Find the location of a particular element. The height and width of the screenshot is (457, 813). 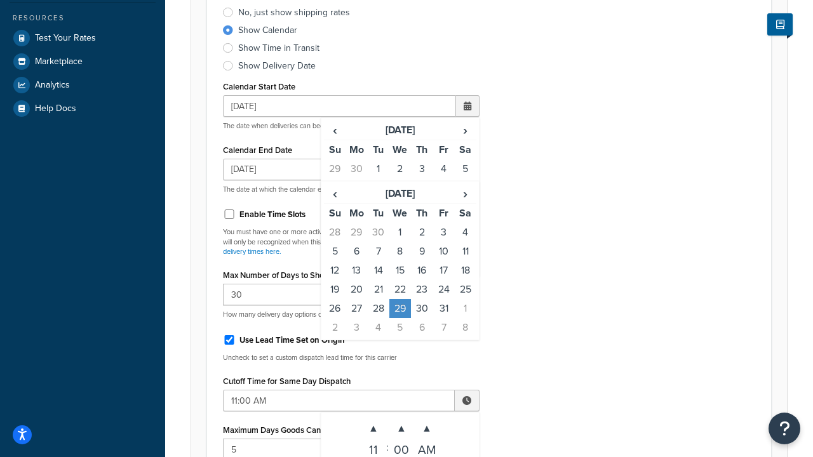

th: Tu is located at coordinates (378, 150).